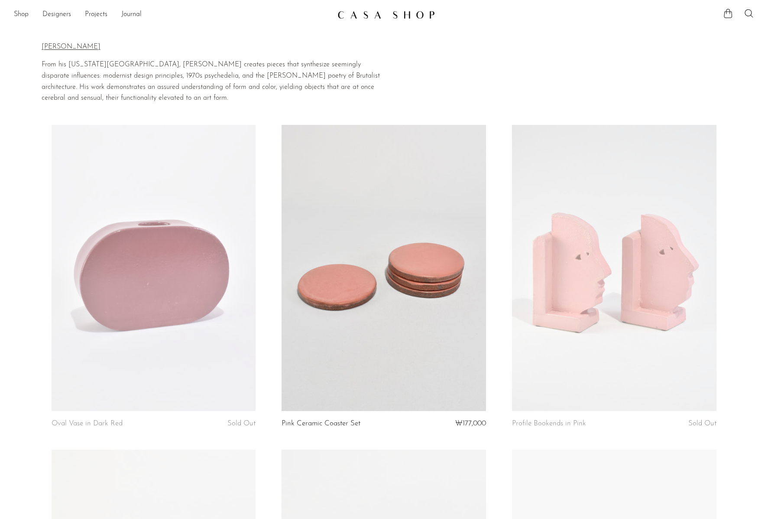  What do you see at coordinates (471, 423) in the screenshot?
I see `span: ₩177,000` at bounding box center [471, 423].